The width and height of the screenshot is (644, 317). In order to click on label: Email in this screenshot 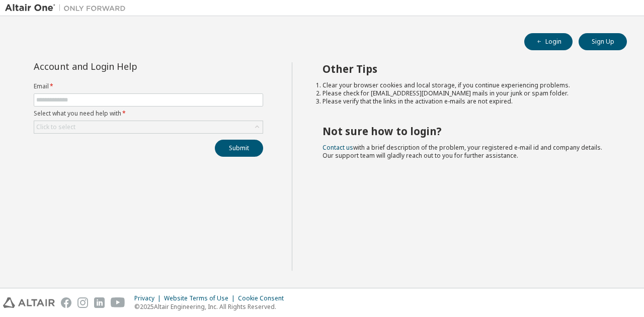, I will do `click(149, 86)`.